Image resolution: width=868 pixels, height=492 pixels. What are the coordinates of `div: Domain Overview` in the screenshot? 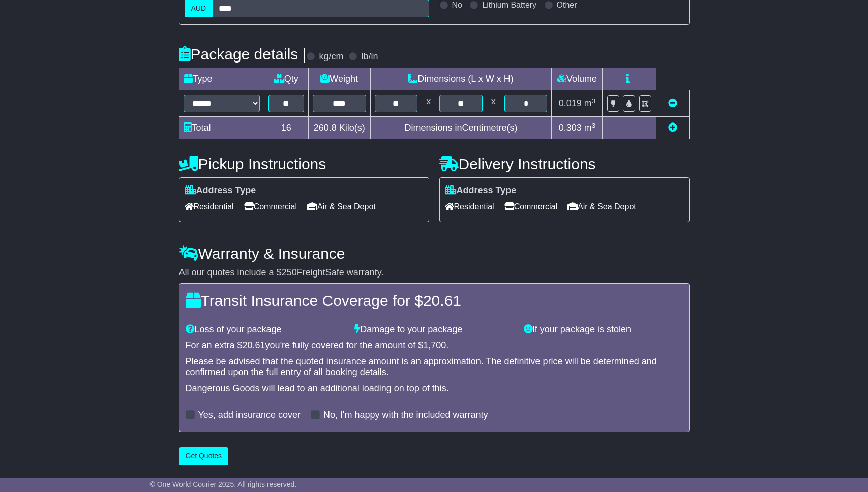 It's located at (65, 63).